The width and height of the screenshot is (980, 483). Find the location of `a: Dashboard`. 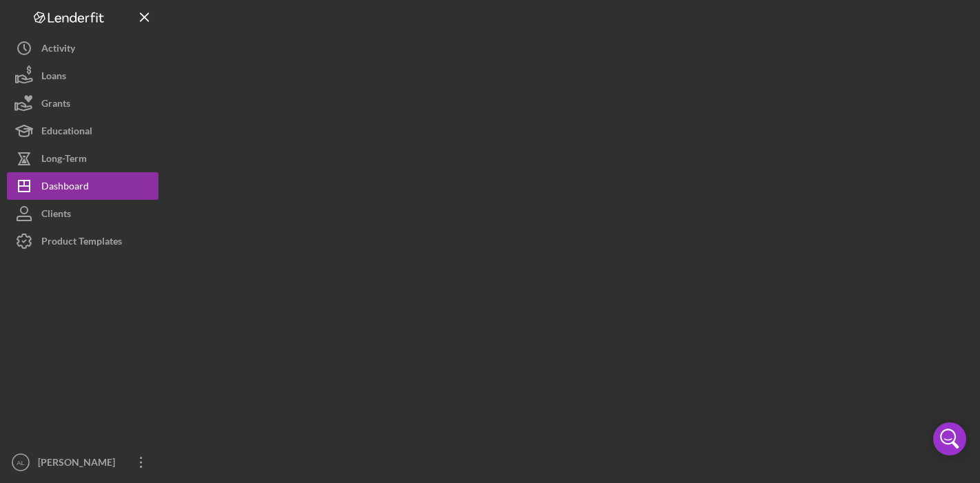

a: Dashboard is located at coordinates (83, 186).